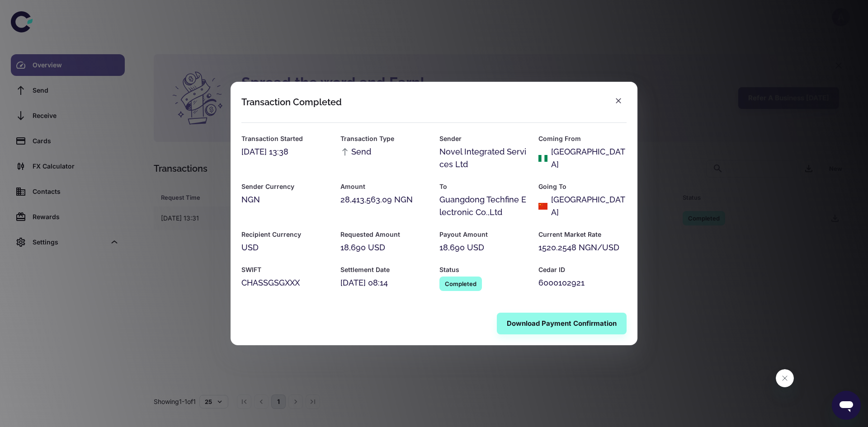  What do you see at coordinates (285, 235) in the screenshot?
I see `h6: Recipient Currency` at bounding box center [285, 235].